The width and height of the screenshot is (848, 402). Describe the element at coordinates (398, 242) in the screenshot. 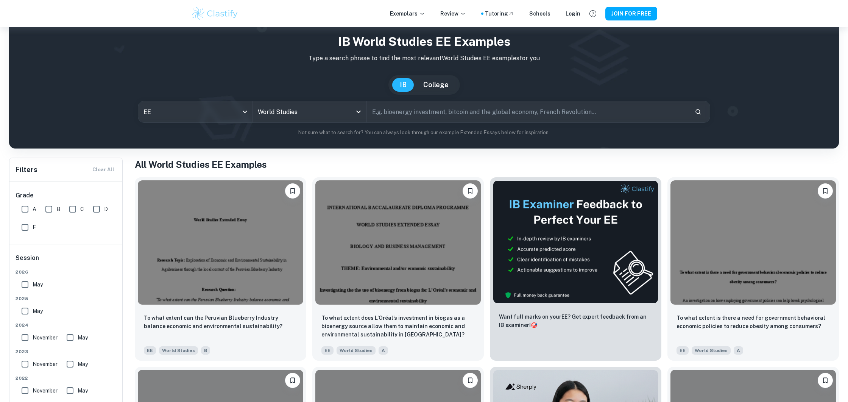

I see `img: World Studies EE example thumbnail: To what extent does L’Oréal’s investment` at that location.